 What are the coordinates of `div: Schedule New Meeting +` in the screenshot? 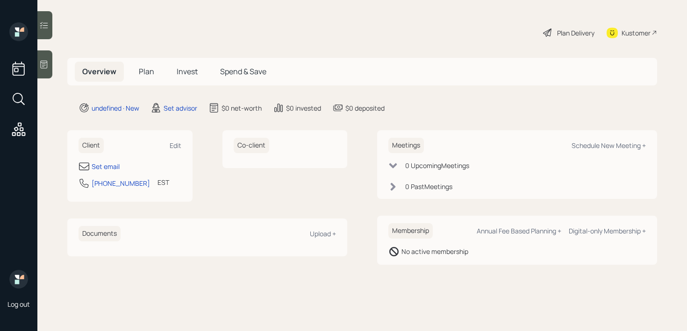 It's located at (609, 145).